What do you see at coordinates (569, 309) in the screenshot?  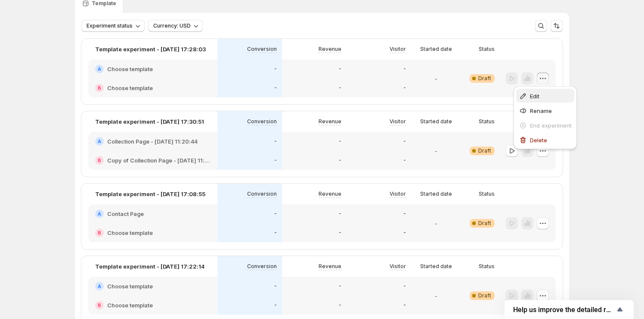 I see `button: Show survey - Help us improve the detailed report for A/B campaigns` at bounding box center [569, 309].